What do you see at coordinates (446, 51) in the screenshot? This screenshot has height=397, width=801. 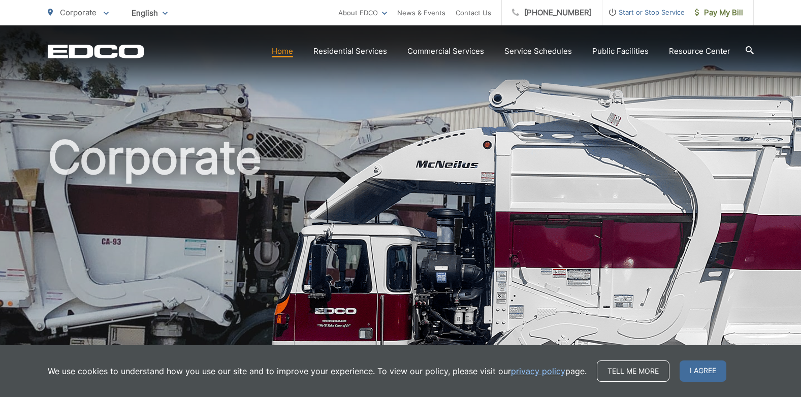 I see `a: Commercial Services` at bounding box center [446, 51].